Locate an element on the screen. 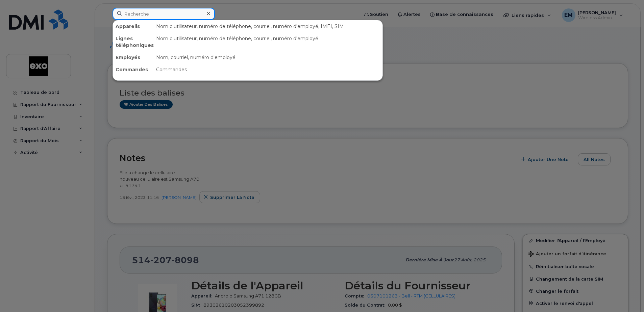 Image resolution: width=644 pixels, height=312 pixels. div: Nom d'utilisateur, numéro de téléphone, courriel, numéro d'employé is located at coordinates (268, 42).